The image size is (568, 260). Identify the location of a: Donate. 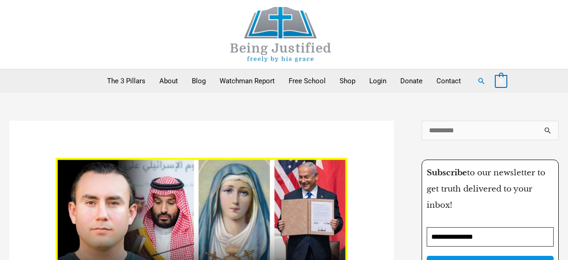
(411, 81).